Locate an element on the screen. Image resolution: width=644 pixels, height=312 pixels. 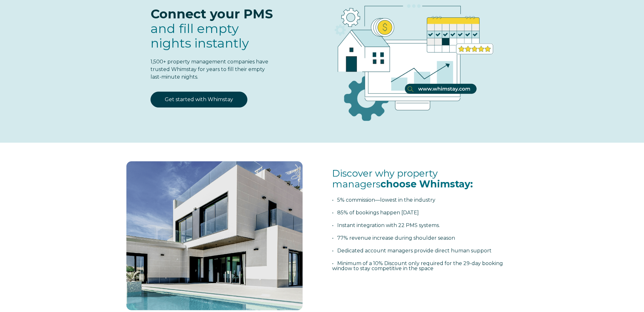
span: fill empty nights instantly is located at coordinates (199, 35).